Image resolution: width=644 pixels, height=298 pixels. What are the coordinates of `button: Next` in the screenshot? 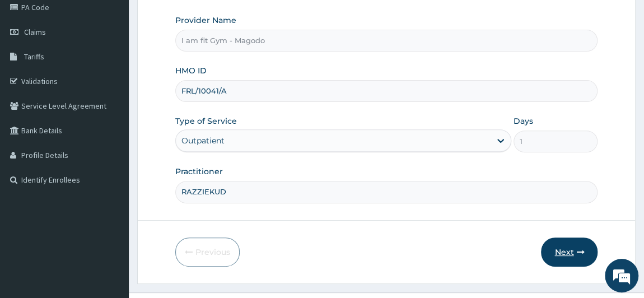 It's located at (569, 252).